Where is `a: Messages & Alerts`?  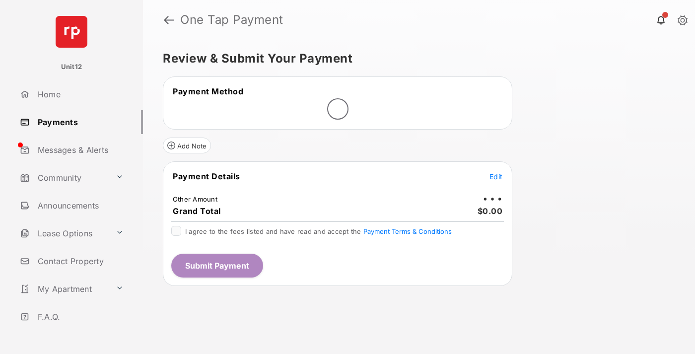 a: Messages & Alerts is located at coordinates (79, 150).